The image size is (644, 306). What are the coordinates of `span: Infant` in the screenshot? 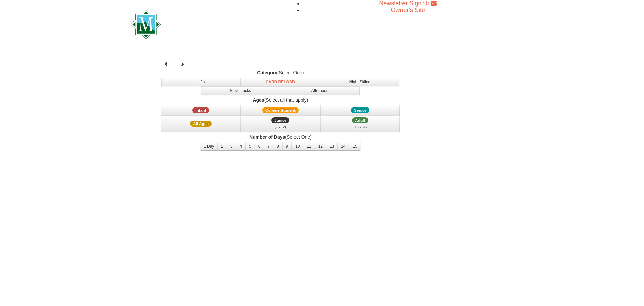 It's located at (200, 110).